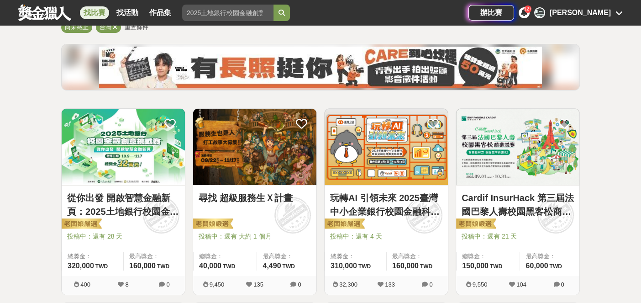 The image size is (641, 303). Describe the element at coordinates (160, 13) in the screenshot. I see `a: 作品集` at that location.